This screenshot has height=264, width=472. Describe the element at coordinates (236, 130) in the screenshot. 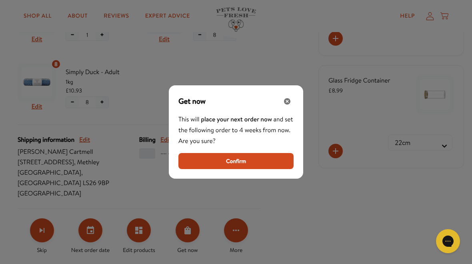

I see `span: This will and set the following order to 4 weeks from now. Are you sure?` at that location.